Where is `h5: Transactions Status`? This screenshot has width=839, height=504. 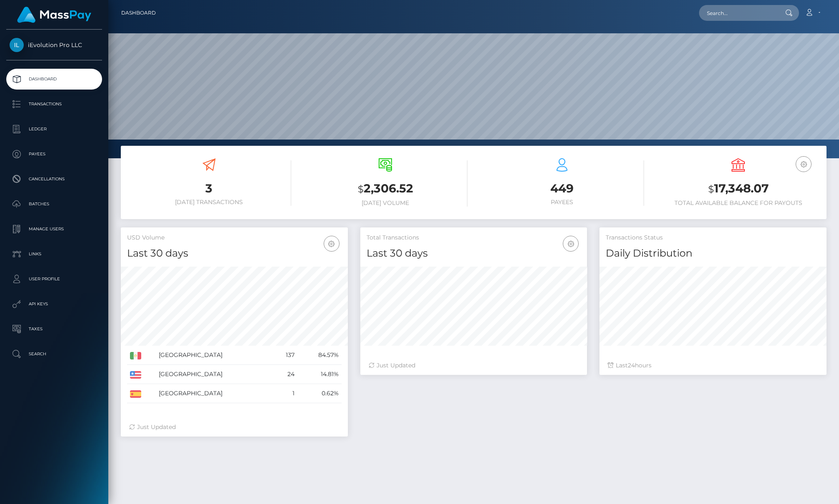
h5: Transactions Status is located at coordinates (713, 237).